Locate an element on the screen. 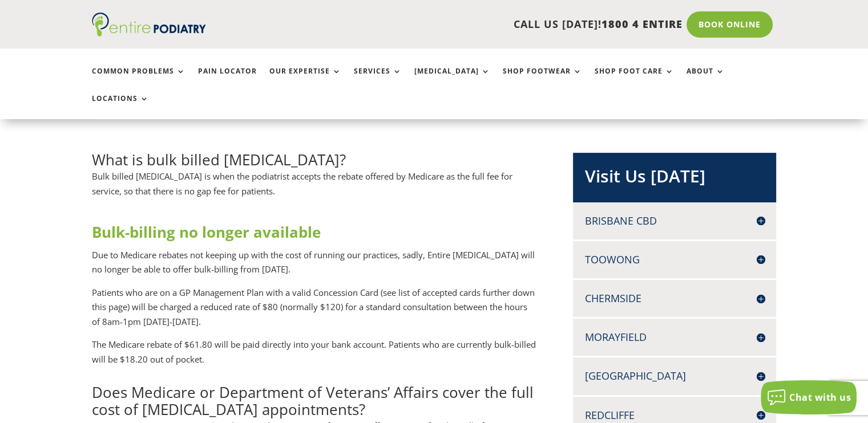  img: logo (1) is located at coordinates (149, 24).